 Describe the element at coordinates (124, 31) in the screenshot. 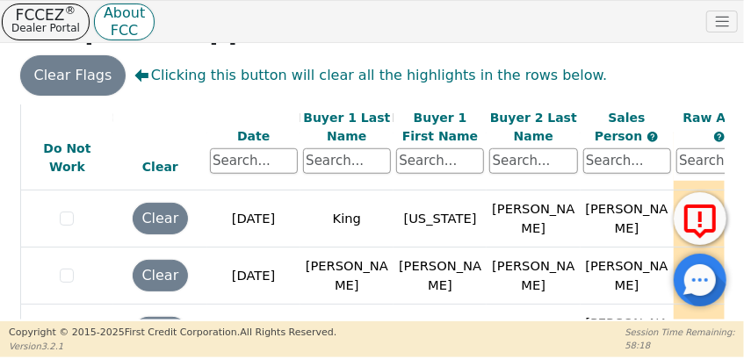

I see `p: FCC` at that location.